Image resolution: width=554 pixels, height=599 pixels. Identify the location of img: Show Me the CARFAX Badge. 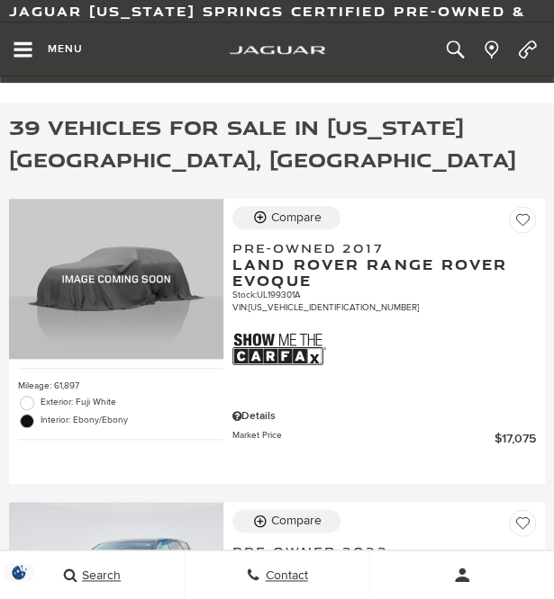
(279, 349).